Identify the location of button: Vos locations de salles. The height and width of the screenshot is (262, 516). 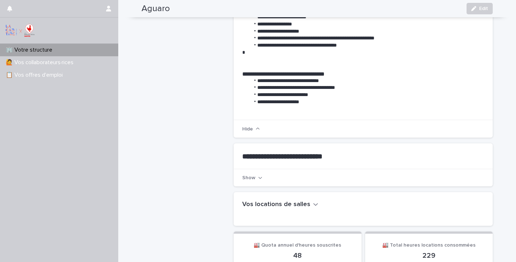
(280, 205).